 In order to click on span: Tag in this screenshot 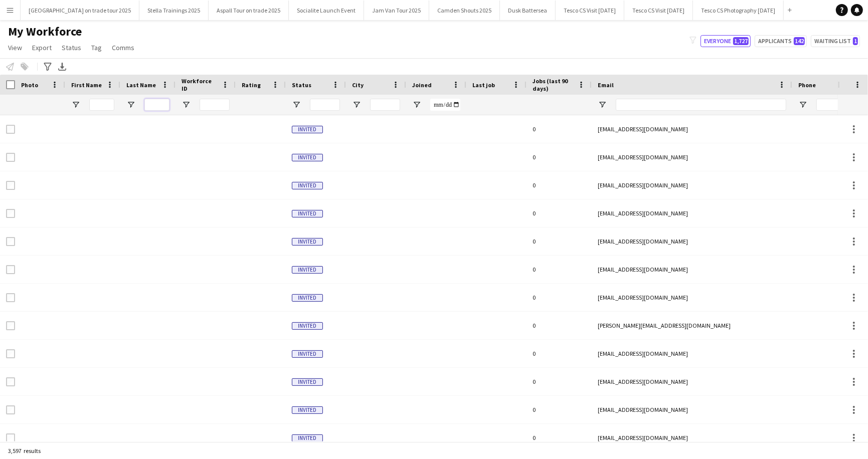, I will do `click(96, 48)`.